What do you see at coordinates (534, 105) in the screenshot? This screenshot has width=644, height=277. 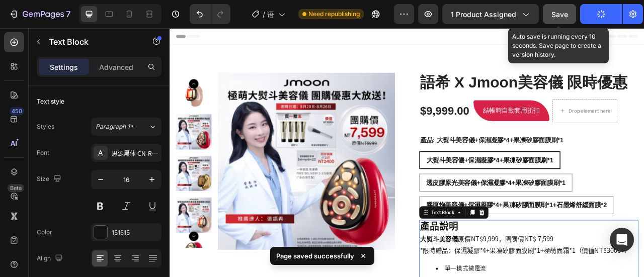 I see `div: Drop element here` at bounding box center [534, 105].